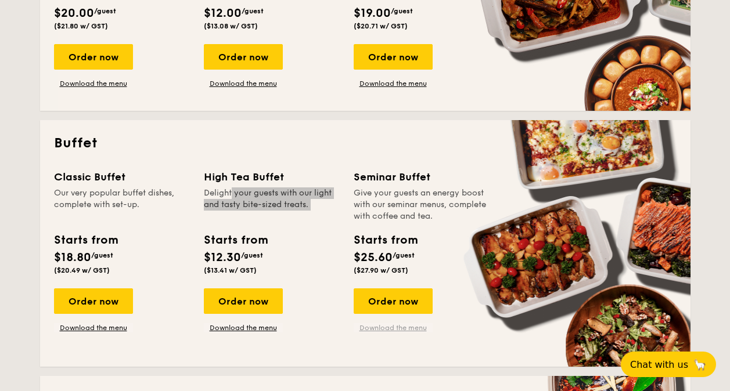  Describe the element at coordinates (272, 177) in the screenshot. I see `div: High Tea Buffet` at that location.